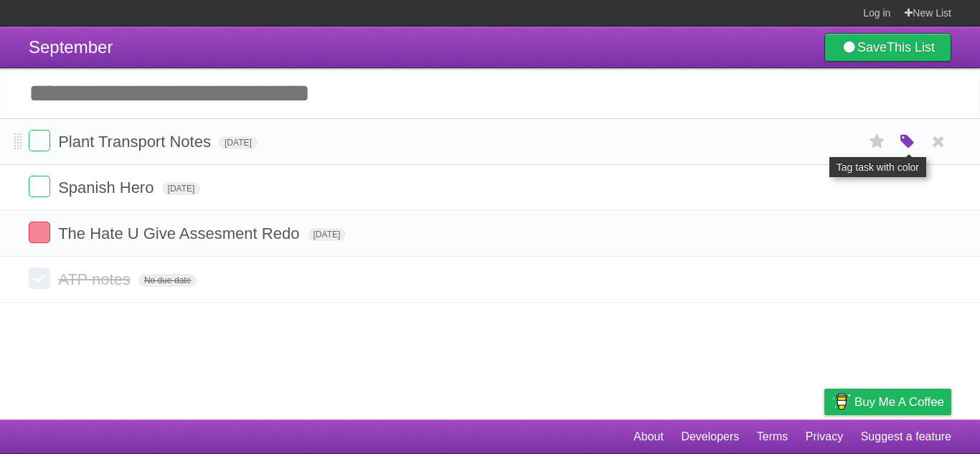 The image size is (980, 454). I want to click on span: No due date, so click(167, 280).